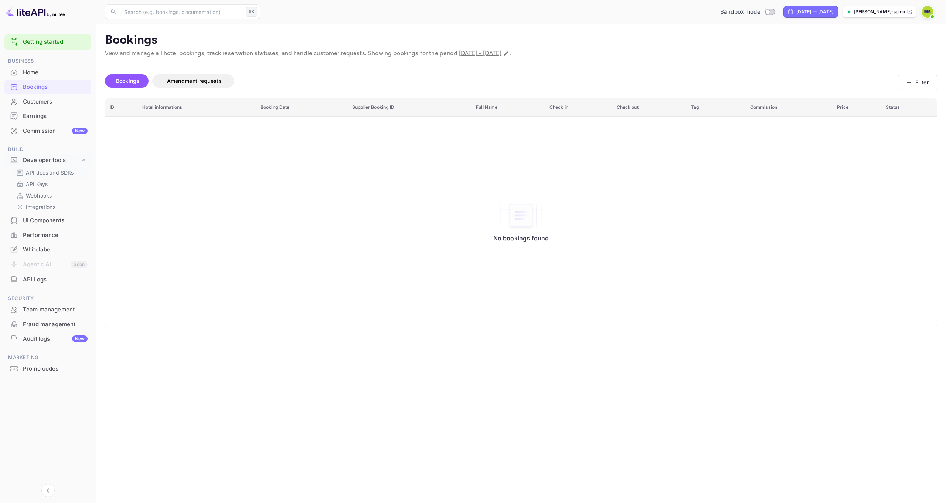 The height and width of the screenshot is (503, 946). I want to click on img: LiteAPI logo, so click(35, 12).